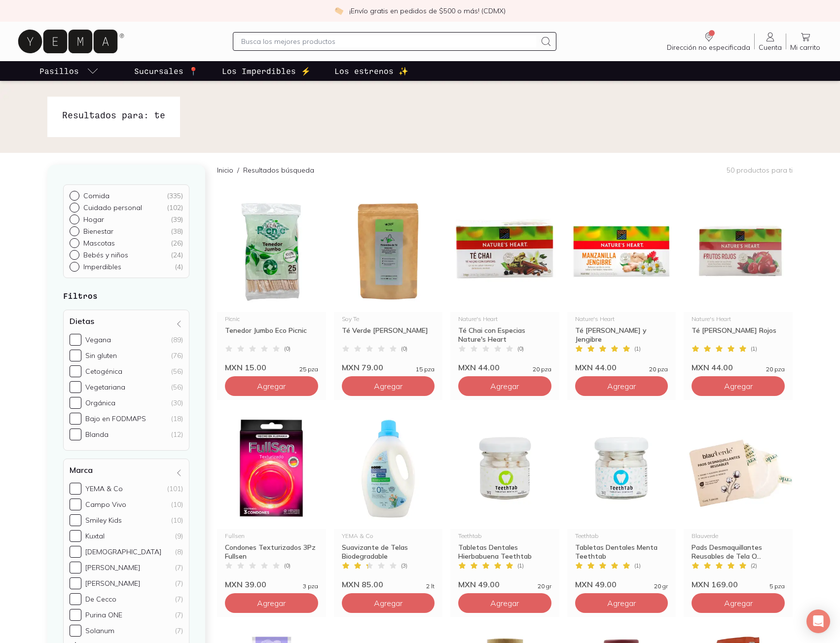 This screenshot has width=840, height=643. What do you see at coordinates (389, 319) in the screenshot?
I see `div: Soy Te` at bounding box center [389, 319].